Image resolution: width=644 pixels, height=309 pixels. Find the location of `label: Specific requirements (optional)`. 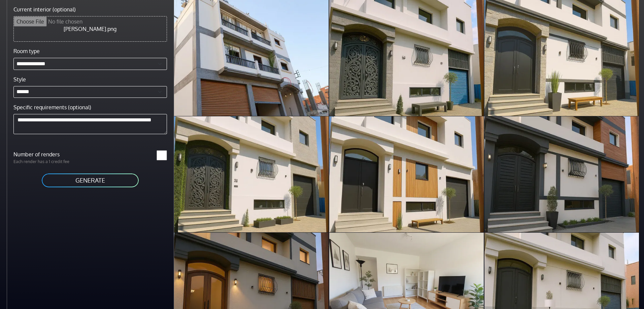

label: Specific requirements (optional) is located at coordinates (52, 107).